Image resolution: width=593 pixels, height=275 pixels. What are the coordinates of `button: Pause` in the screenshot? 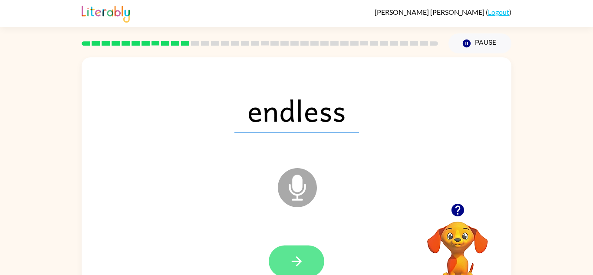 It's located at (480, 43).